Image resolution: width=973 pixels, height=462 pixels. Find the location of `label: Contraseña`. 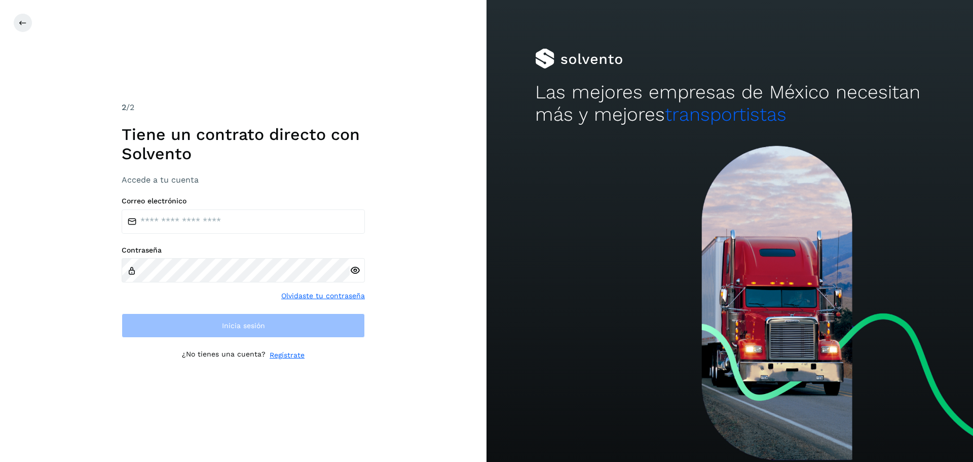

label: Contraseña is located at coordinates (243, 250).